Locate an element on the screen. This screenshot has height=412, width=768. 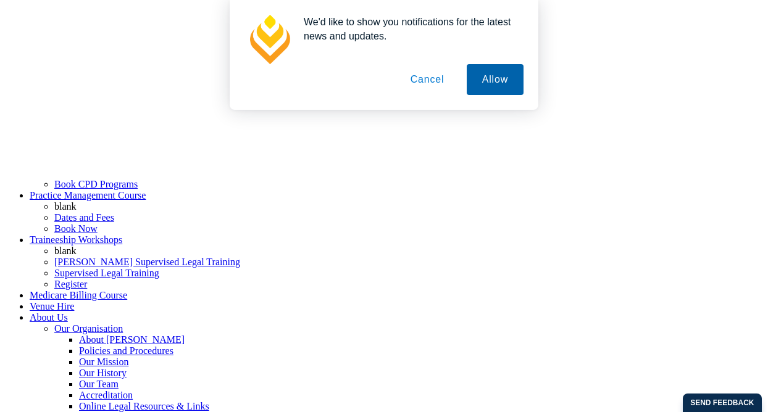
a: Policies and Procedures is located at coordinates (126, 350).